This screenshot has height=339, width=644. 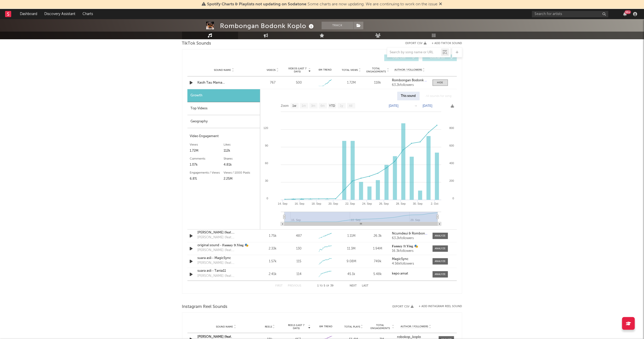 I want to click on button: Track, so click(x=337, y=25).